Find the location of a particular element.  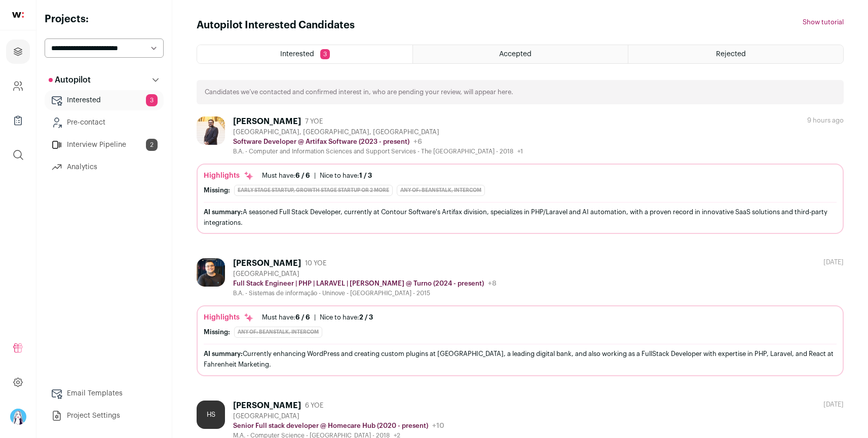

span: Rejected is located at coordinates (731, 54).